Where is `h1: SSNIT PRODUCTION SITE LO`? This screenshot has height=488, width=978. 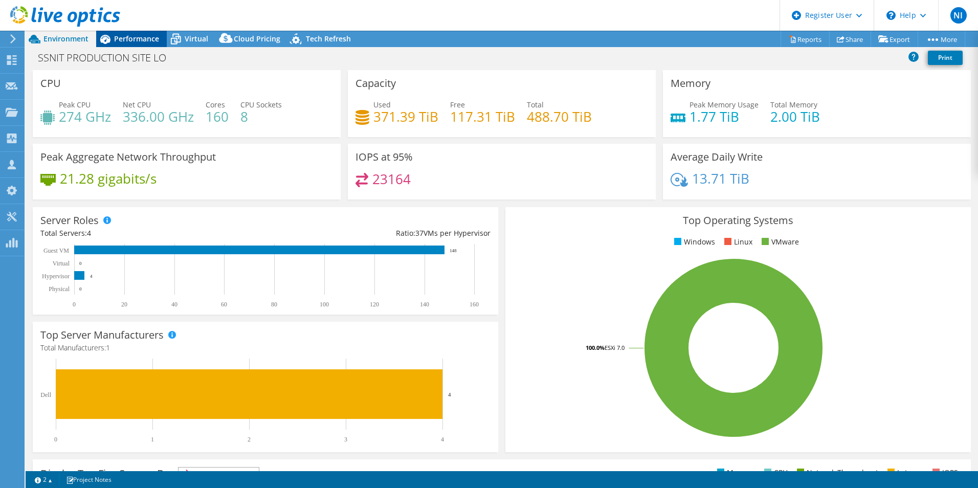
h1: SSNIT PRODUCTION SITE LO is located at coordinates (107, 58).